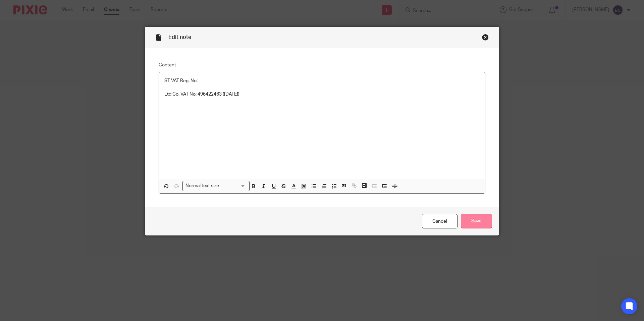  I want to click on a: Cancel, so click(440, 221).